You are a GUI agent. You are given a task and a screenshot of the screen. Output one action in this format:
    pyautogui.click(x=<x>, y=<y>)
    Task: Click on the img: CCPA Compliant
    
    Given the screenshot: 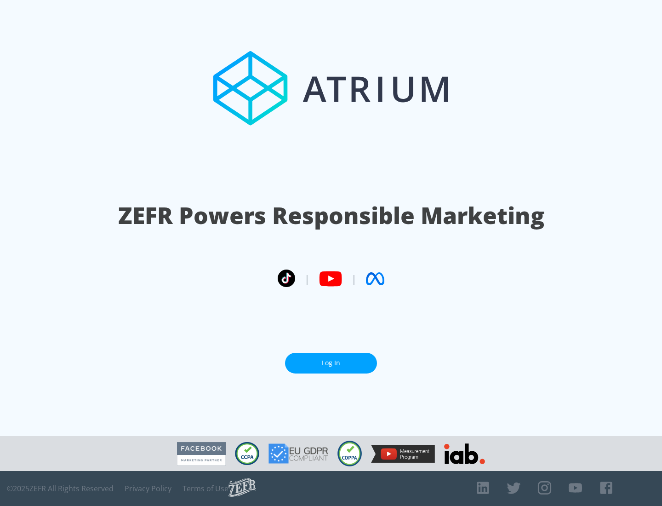 What is the action you would take?
    pyautogui.click(x=247, y=453)
    